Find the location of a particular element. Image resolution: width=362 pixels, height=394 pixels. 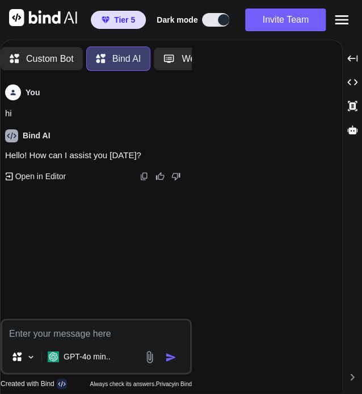

img: attachment is located at coordinates (149, 357).